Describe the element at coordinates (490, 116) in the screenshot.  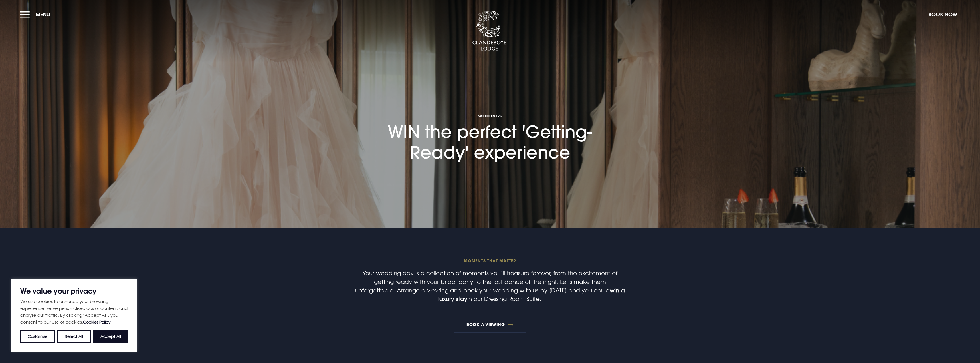
I see `h1: WIN the perfect 'Getting-Ready' experience` at that location.